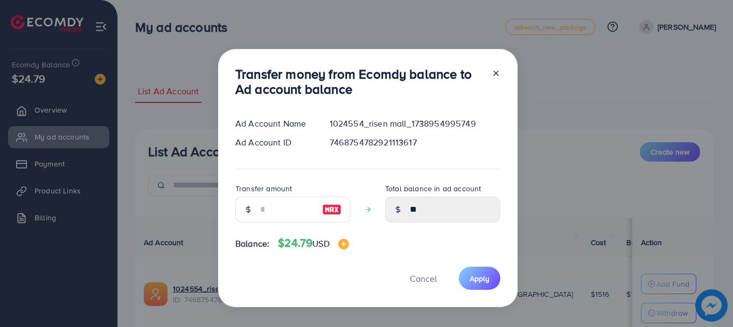 This screenshot has width=733, height=327. I want to click on label: Transfer amount, so click(263, 188).